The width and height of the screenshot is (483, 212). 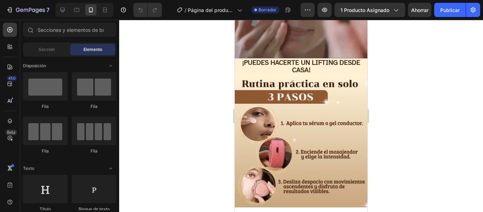 What do you see at coordinates (267, 10) in the screenshot?
I see `font: Borrador` at bounding box center [267, 10].